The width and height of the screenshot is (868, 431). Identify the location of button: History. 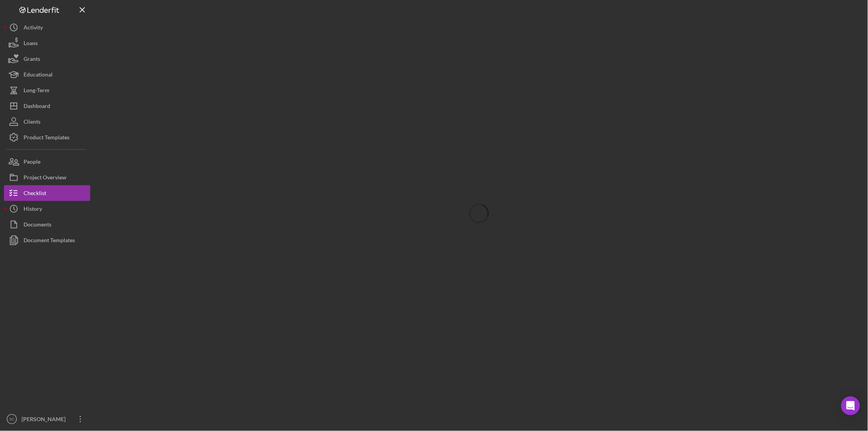
(47, 209).